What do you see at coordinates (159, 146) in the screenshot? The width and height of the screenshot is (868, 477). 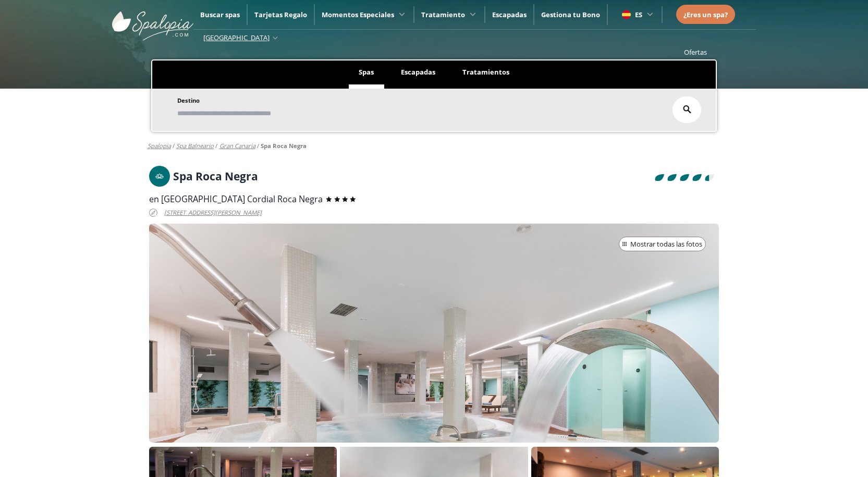 I see `a: Spalopia` at bounding box center [159, 146].